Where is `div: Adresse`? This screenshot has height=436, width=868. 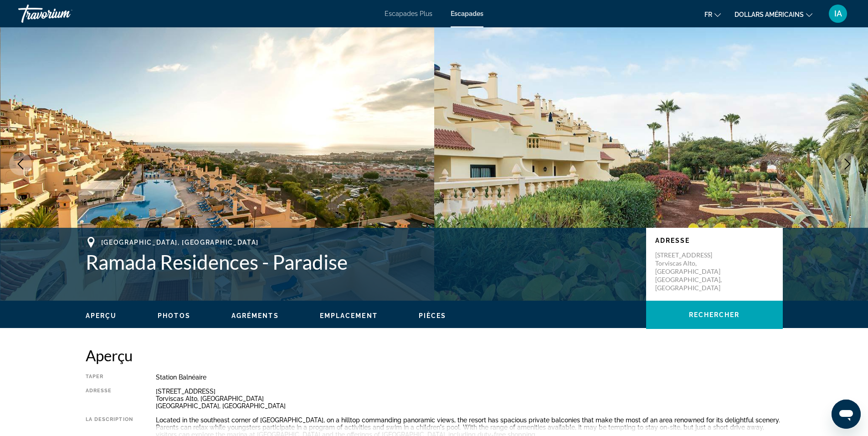
div: Adresse is located at coordinates (109, 399).